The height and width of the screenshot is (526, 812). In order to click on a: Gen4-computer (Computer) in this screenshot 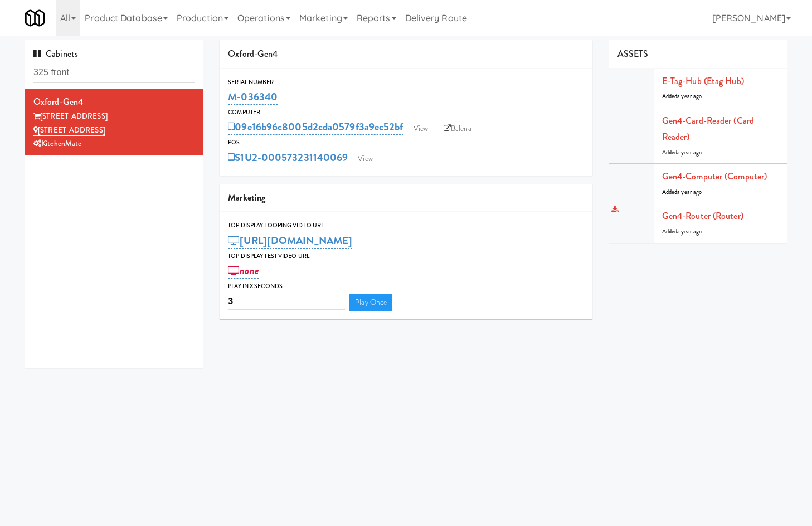, I will do `click(714, 176)`.